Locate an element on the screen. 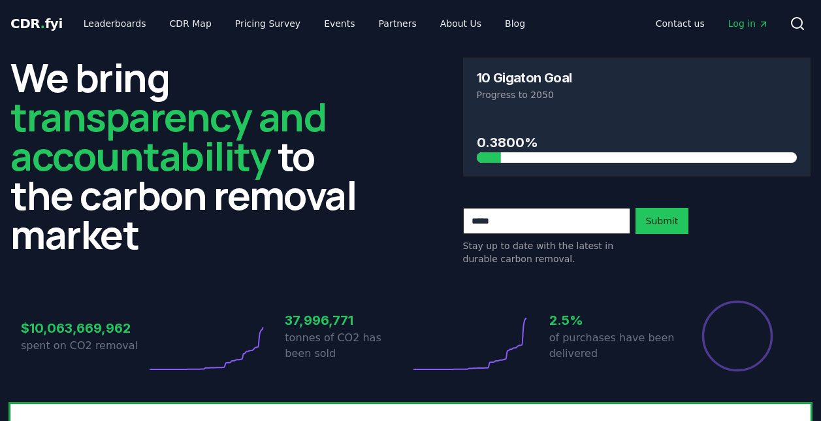 This screenshot has width=821, height=421. h3: 10 Gigaton Goal is located at coordinates (524, 78).